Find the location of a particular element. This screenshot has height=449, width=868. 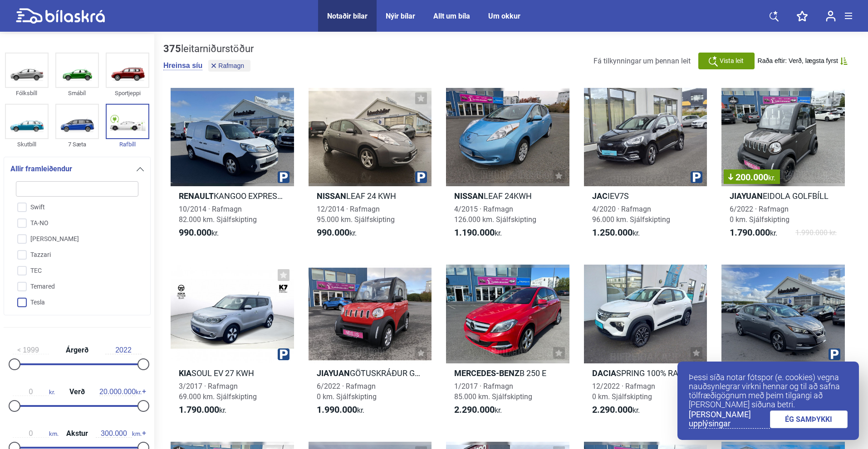

h2: IEV7S is located at coordinates (646, 196).